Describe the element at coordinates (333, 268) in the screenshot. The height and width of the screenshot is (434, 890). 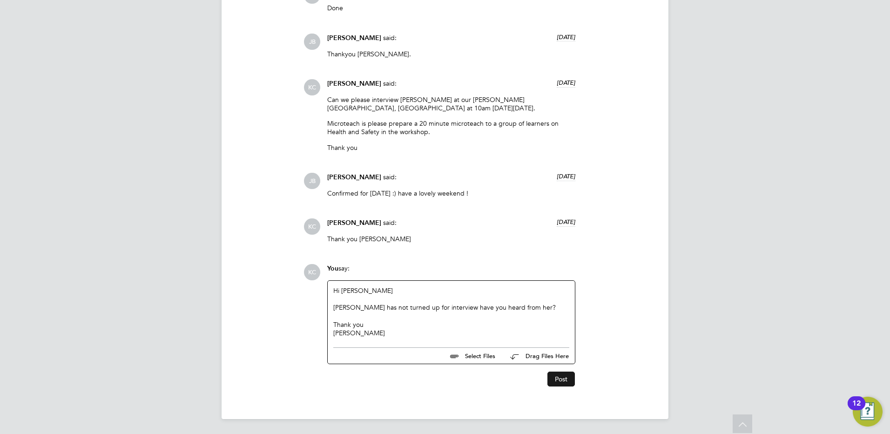
I see `span: You` at that location.